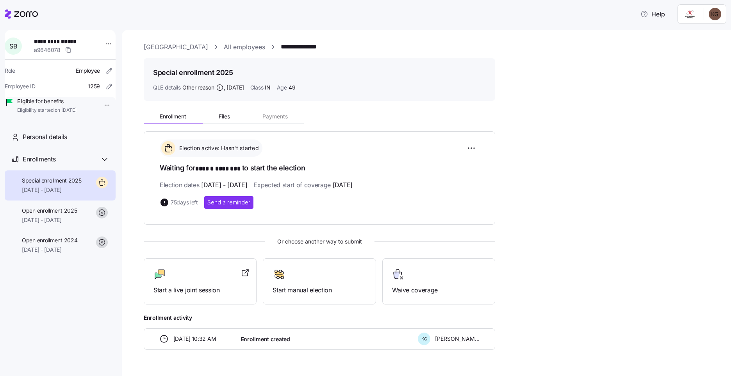  Describe the element at coordinates (184, 202) in the screenshot. I see `span: 75 days left` at that location.